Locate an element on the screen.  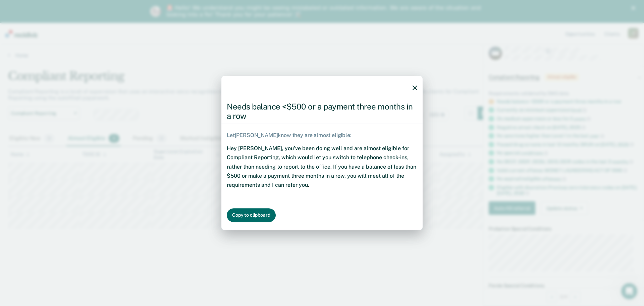
img: Profile image for Kim is located at coordinates (156, 11).